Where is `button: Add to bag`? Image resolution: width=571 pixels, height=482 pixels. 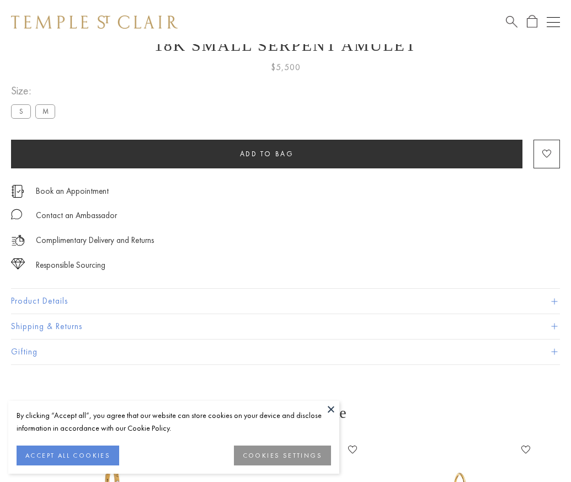
button: Add to bag is located at coordinates (267, 154).